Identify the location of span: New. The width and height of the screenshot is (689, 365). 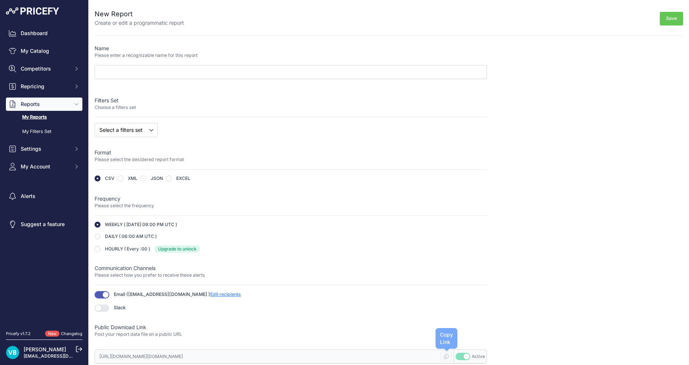
(52, 334).